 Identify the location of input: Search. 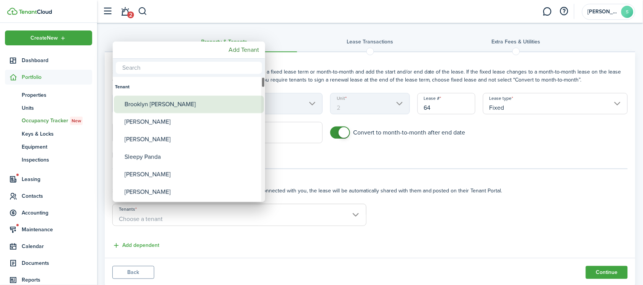
(189, 68).